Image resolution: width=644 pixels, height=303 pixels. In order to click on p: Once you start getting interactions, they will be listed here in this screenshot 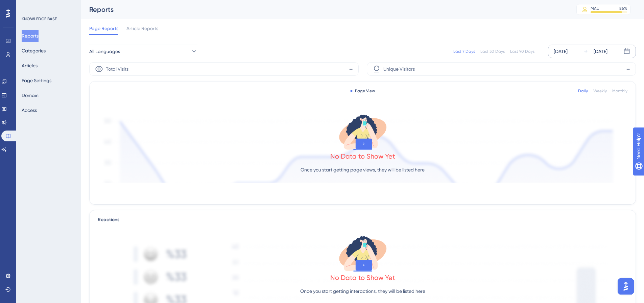, I will do `click(363, 291)`.